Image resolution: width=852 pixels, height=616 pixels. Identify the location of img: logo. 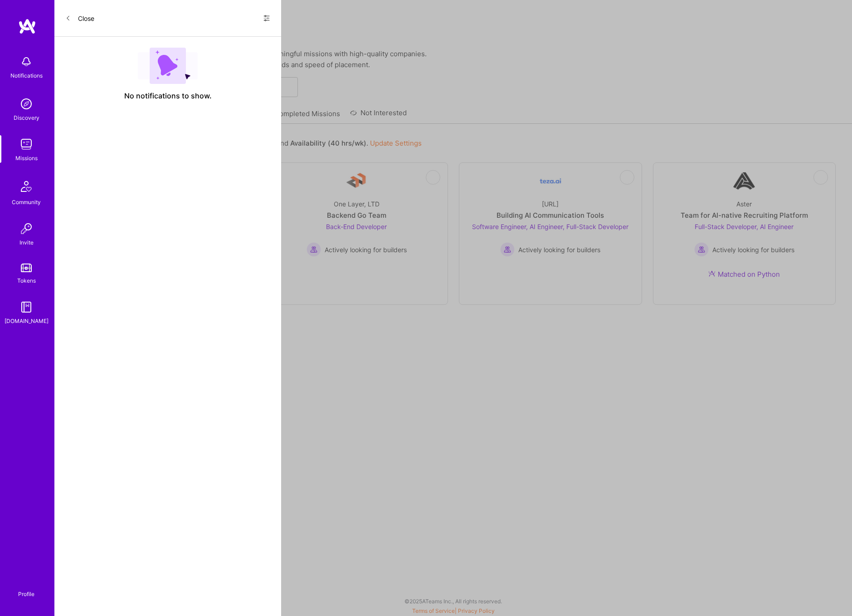
(27, 26).